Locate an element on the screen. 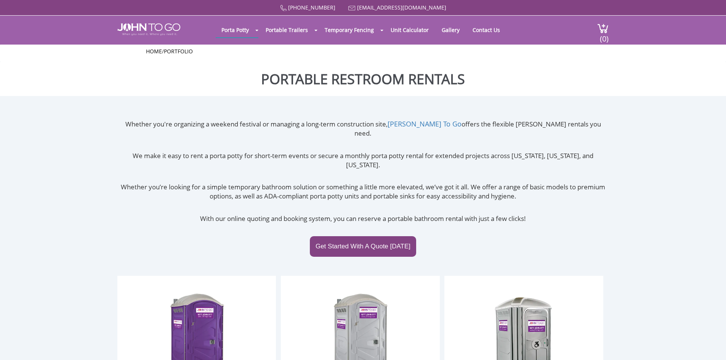  p: We make it easy to rent a porta potty for short-term events or secure a monthly porta potty renta... is located at coordinates (363, 160).